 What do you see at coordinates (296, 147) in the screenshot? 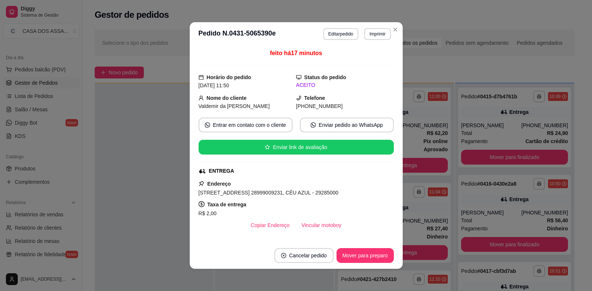
I see `button: starEnviar link de avaliação` at bounding box center [296, 147].